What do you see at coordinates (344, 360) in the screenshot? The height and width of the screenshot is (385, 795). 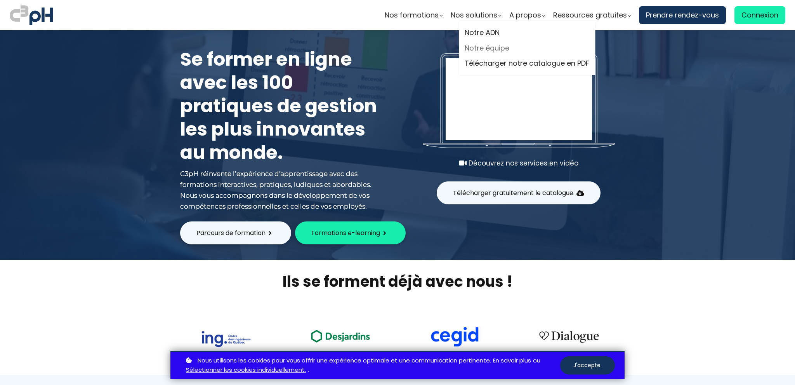 I see `span: Nous utilisons les cookies pour vous offrir une expérience optimale et une communication pertinente.` at bounding box center [344, 360].